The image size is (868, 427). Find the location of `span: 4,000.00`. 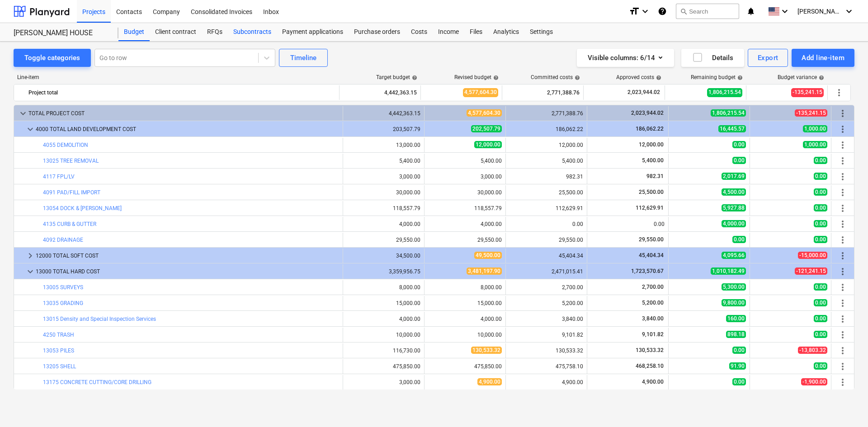

span: 4,000.00 is located at coordinates (734, 224).